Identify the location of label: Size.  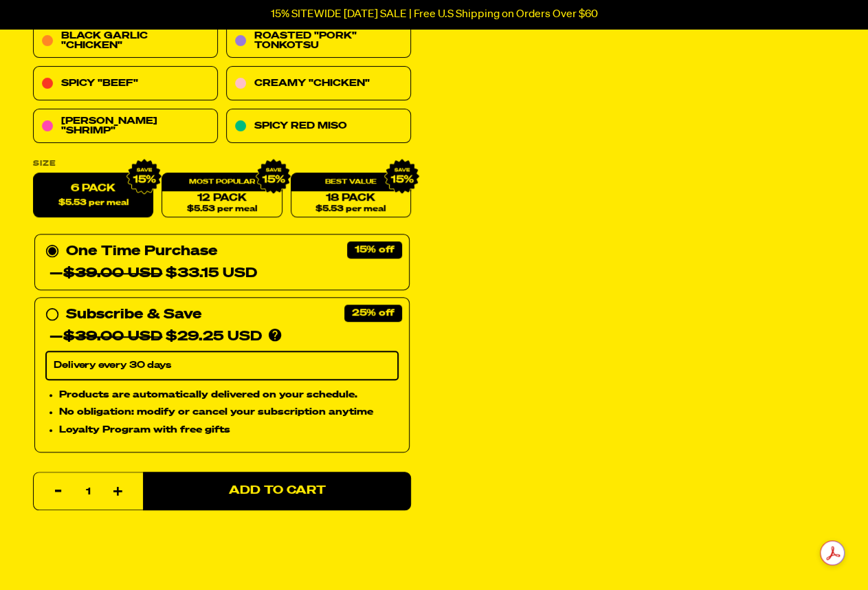
(222, 163).